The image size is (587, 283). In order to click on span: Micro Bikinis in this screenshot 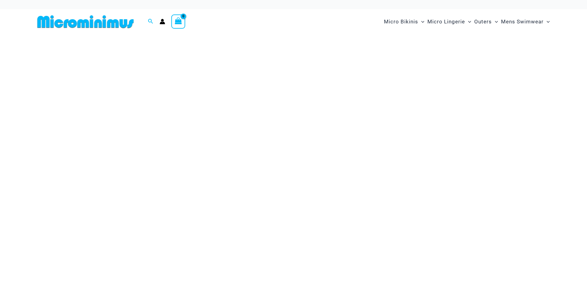, I will do `click(401, 22)`.